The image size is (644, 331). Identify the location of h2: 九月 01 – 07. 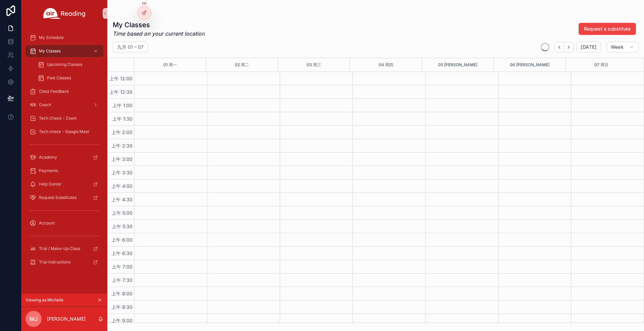
(130, 47).